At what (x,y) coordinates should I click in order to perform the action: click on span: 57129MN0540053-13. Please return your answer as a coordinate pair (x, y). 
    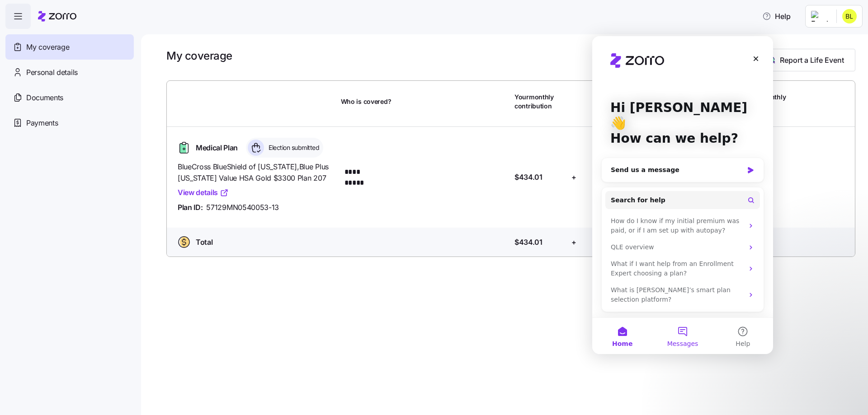
    Looking at the image, I should click on (242, 208).